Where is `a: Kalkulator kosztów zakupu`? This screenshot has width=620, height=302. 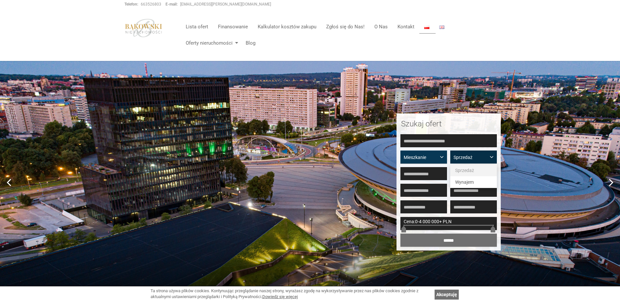
a: Kalkulator kosztów zakupu is located at coordinates (287, 27).